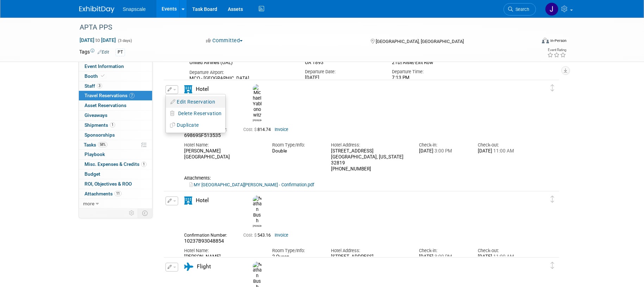  What do you see at coordinates (96, 145) in the screenshot?
I see `span: Tasks` at bounding box center [96, 145].